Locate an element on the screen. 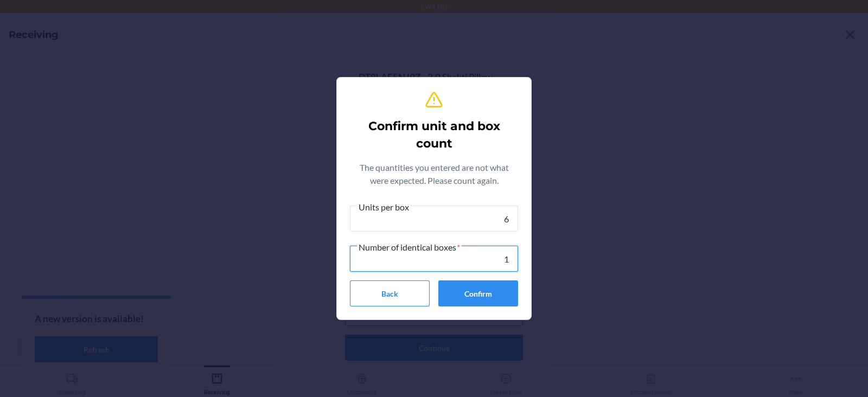 This screenshot has height=397, width=868. span: Number of identical boxes is located at coordinates (409, 247).